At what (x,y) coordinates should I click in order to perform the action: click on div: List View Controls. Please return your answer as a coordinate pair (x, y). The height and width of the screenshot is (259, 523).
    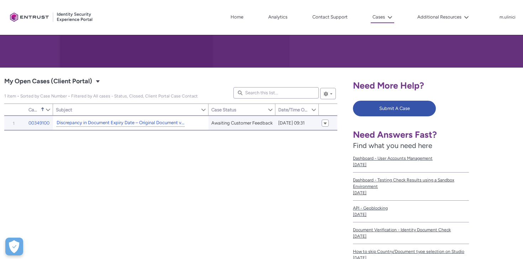
    Looking at the image, I should click on (328, 94).